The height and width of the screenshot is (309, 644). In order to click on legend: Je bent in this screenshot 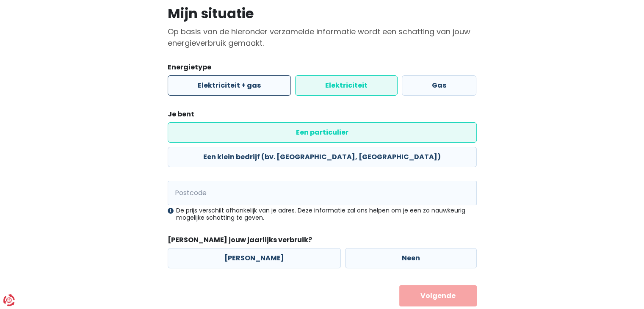, I will do `click(322, 116)`.